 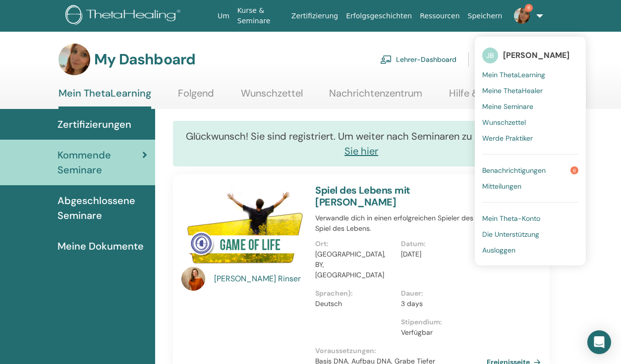 I want to click on p: Ort :, so click(x=354, y=243).